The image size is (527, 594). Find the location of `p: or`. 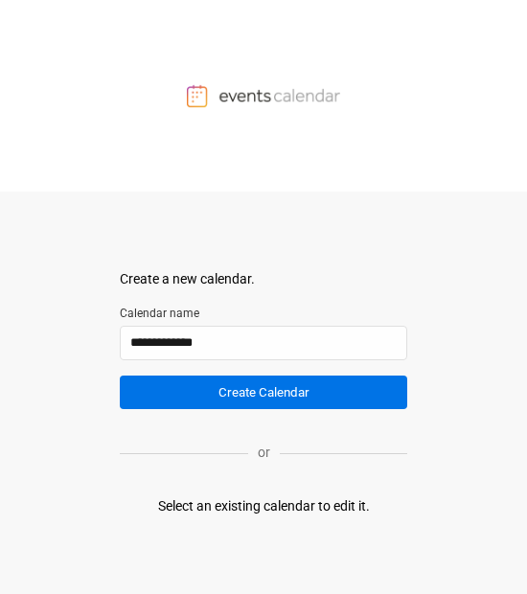

p: or is located at coordinates (263, 452).